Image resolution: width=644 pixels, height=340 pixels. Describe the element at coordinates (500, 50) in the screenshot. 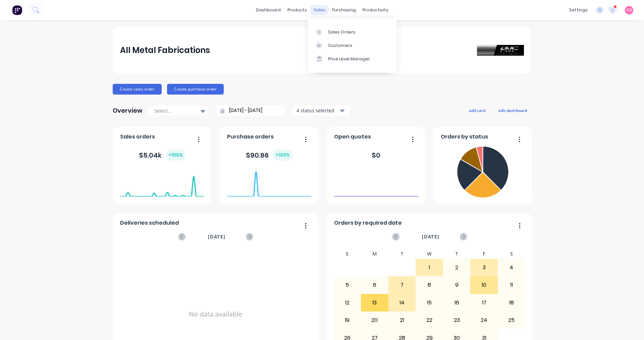

I see `img: All Metal Fabrications` at that location.